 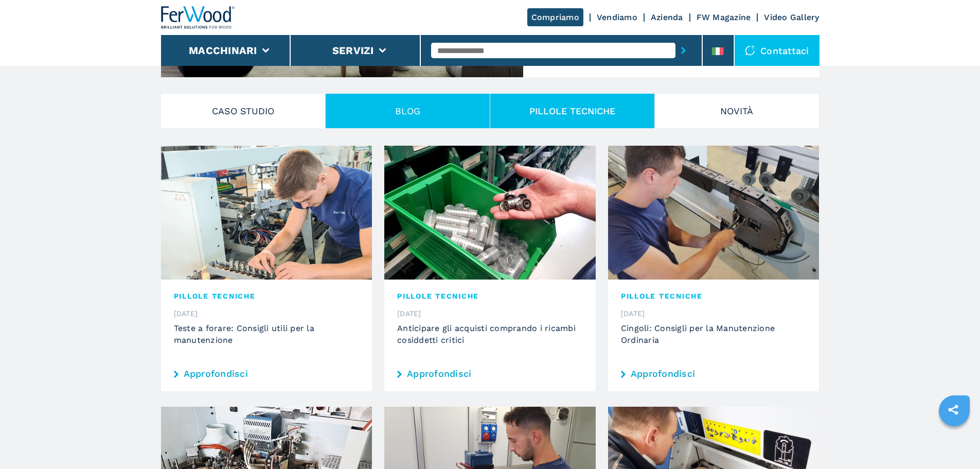 What do you see at coordinates (713, 213) in the screenshot?
I see `img: Cingoli: Consigli per la Manutenzione Ordinaria` at bounding box center [713, 213].